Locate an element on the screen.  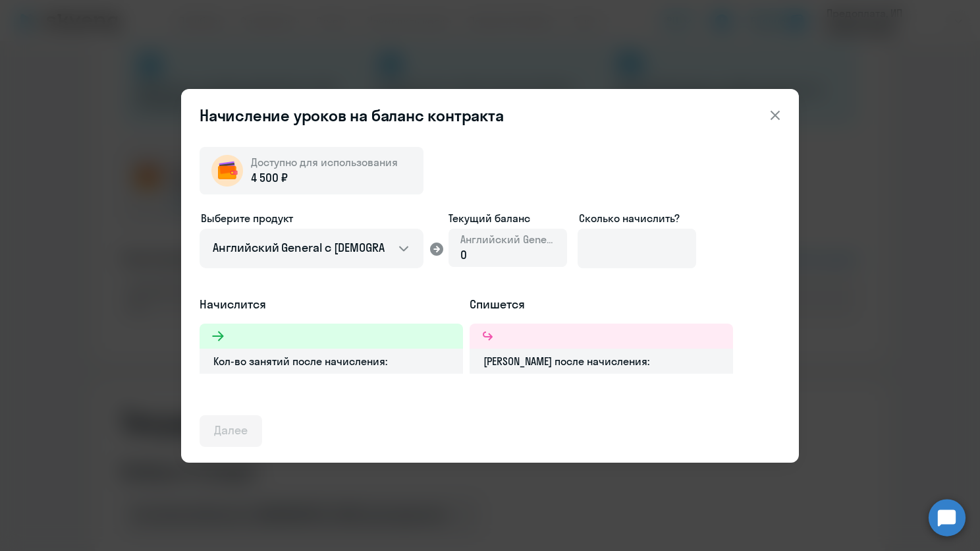
span: Доступно для использования is located at coordinates (324, 162).